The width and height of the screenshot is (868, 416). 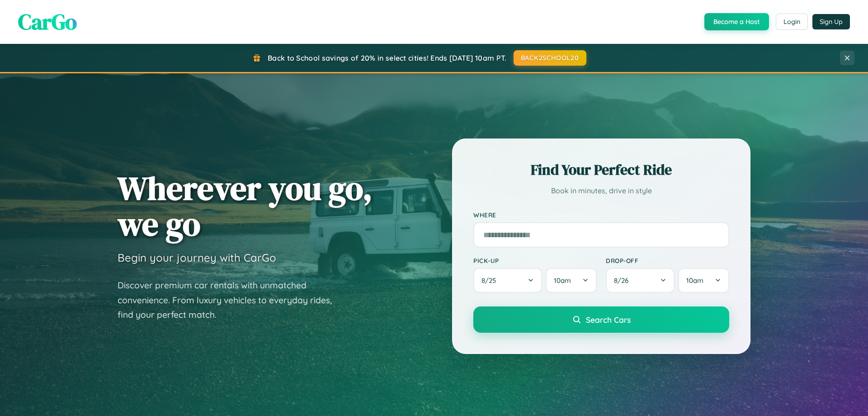 What do you see at coordinates (508, 280) in the screenshot?
I see `button: 8/25` at bounding box center [508, 280].